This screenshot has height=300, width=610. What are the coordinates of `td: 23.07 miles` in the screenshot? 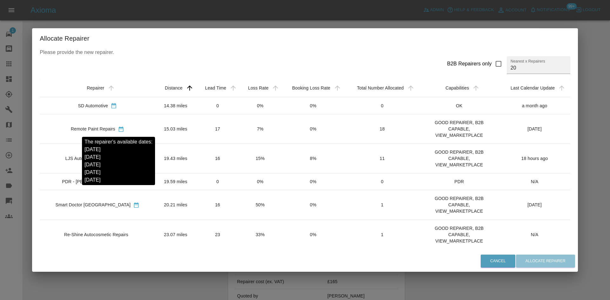 It's located at (175, 235).